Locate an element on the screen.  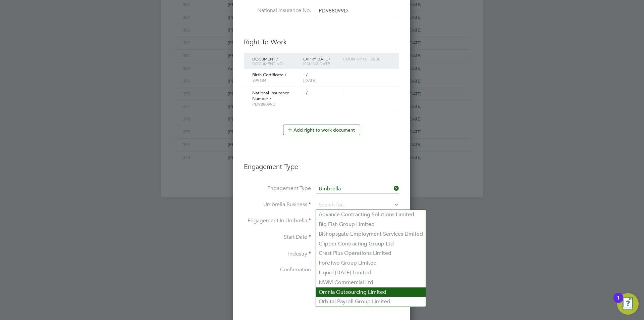
div: Expiry Date / is located at coordinates (322, 62).